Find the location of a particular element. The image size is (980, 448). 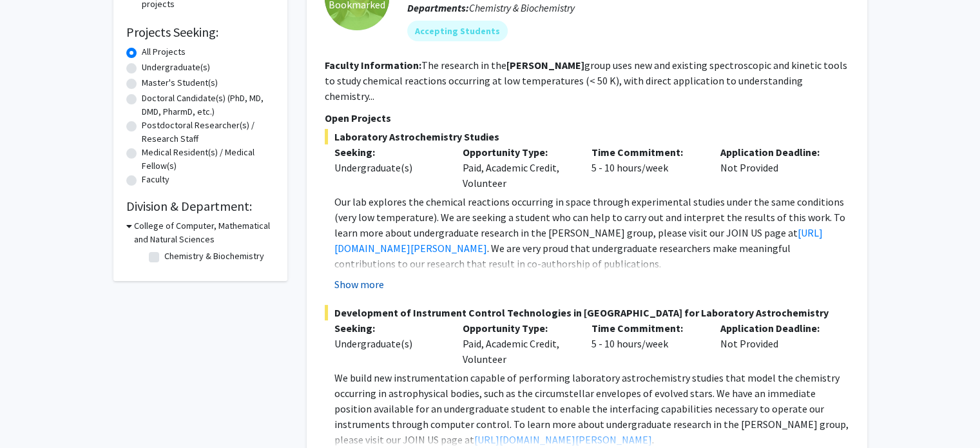

b: Faculty Information: is located at coordinates (373, 65).